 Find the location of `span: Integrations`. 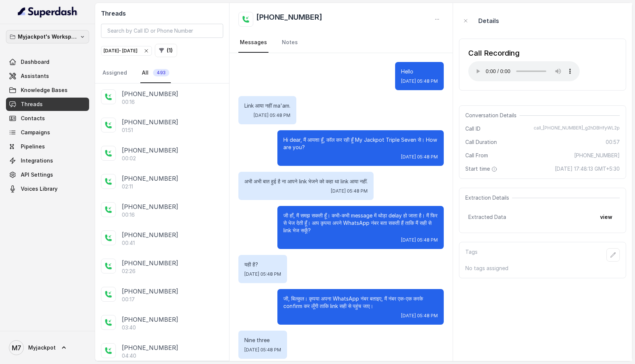

span: Integrations is located at coordinates (37, 161).